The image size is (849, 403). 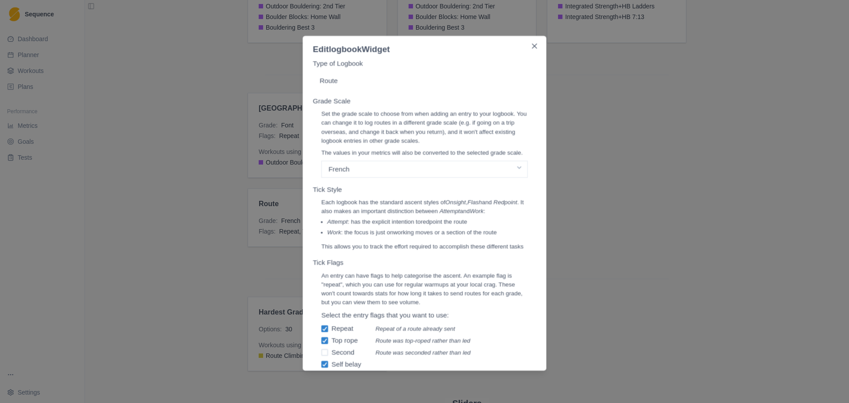 I want to click on label: Tick Flags, so click(x=422, y=262).